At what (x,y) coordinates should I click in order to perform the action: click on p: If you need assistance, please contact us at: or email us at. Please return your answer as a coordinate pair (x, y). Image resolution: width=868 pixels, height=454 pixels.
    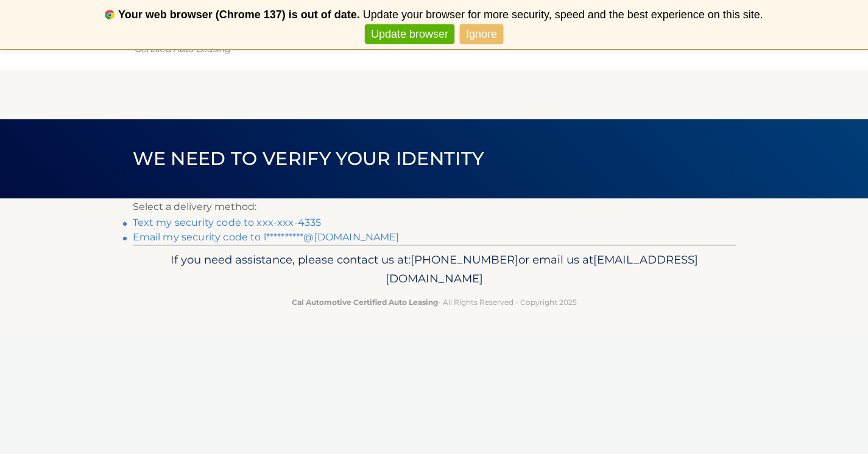
    Looking at the image, I should click on (434, 270).